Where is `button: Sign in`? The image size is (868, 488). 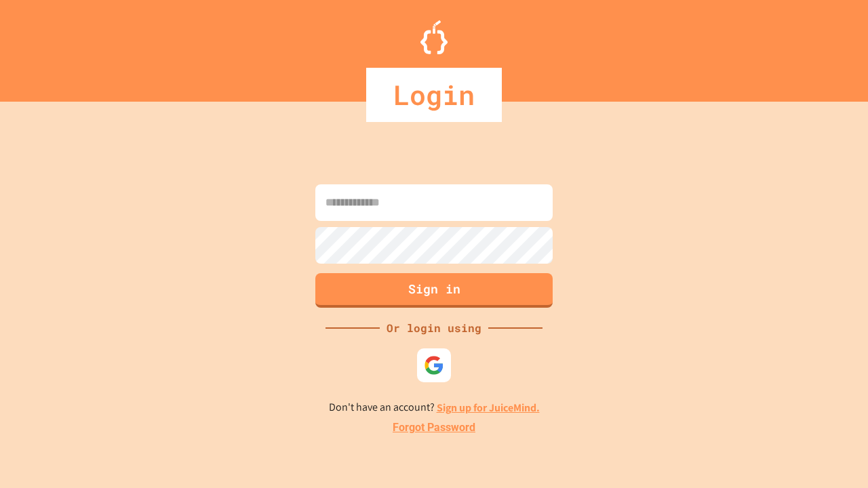 button: Sign in is located at coordinates (434, 290).